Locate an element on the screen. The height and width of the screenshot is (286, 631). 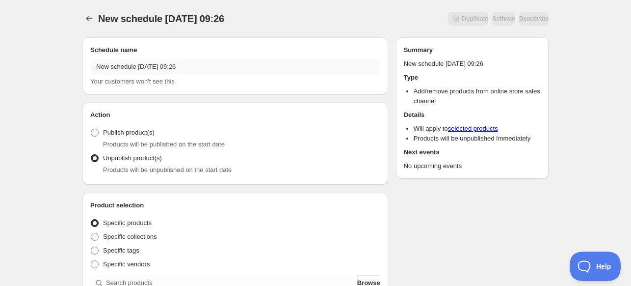
a: selected products is located at coordinates (473, 128).